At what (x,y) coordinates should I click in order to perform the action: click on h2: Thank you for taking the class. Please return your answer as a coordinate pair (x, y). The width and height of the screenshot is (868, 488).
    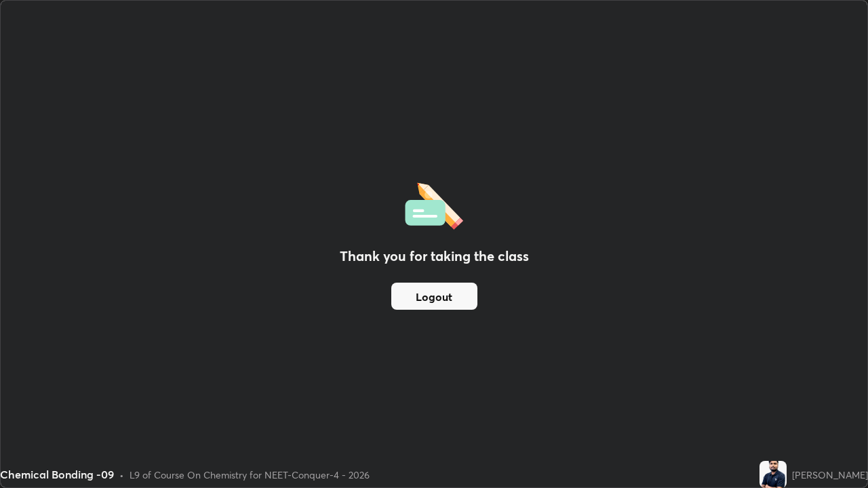
    Looking at the image, I should click on (434, 256).